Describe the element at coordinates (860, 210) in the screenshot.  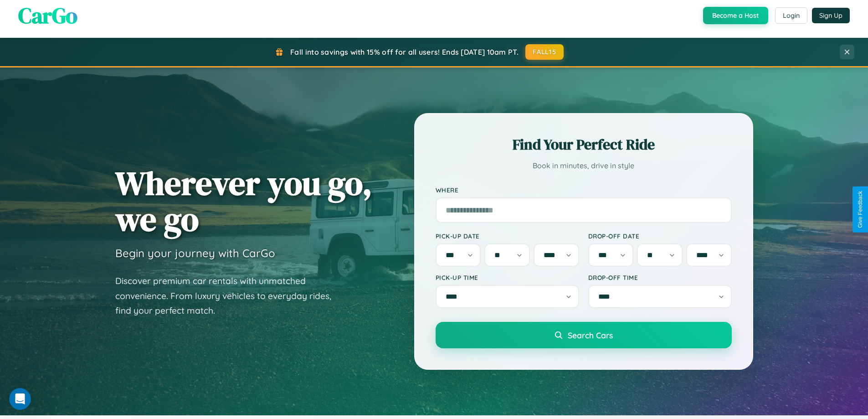
I see `div: Give Feedback` at that location.